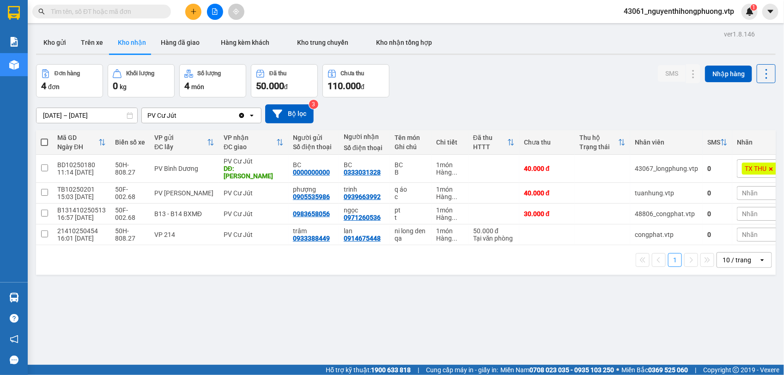 Image resolution: width=784 pixels, height=375 pixels. What do you see at coordinates (14, 42) in the screenshot?
I see `img: solution-icon` at bounding box center [14, 42].